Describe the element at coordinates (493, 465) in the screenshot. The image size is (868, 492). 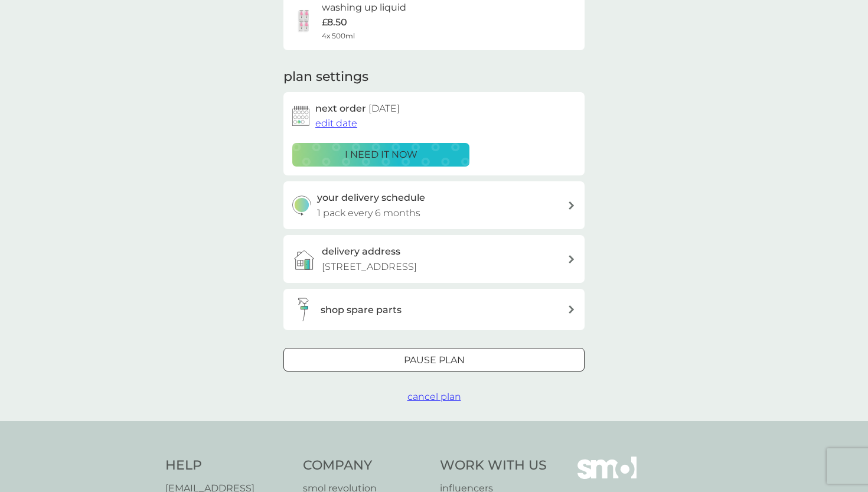
I see `h4: Work With Us` at that location.